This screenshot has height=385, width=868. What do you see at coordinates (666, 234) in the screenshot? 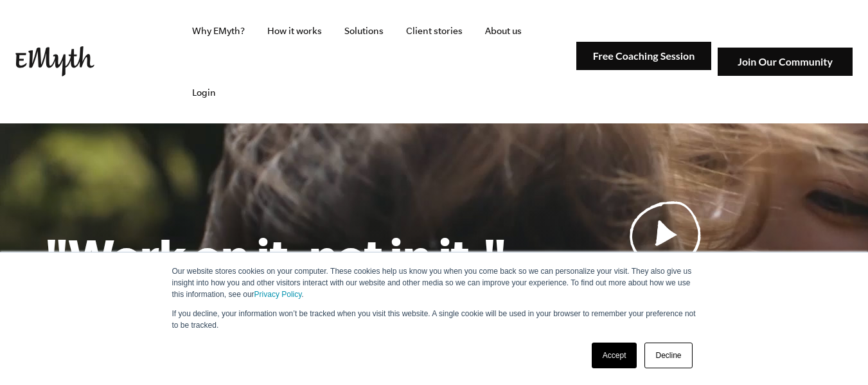
I see `img: Play Video` at bounding box center [666, 234].